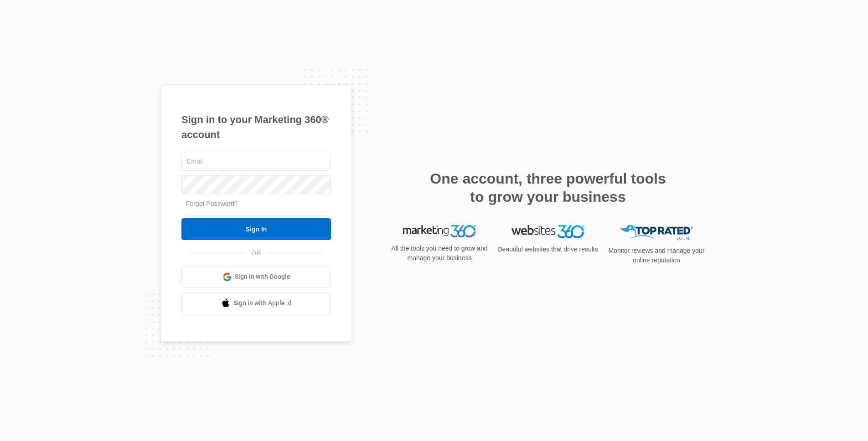 The width and height of the screenshot is (868, 441). Describe the element at coordinates (256, 277) in the screenshot. I see `a: Sign in with Google` at that location.